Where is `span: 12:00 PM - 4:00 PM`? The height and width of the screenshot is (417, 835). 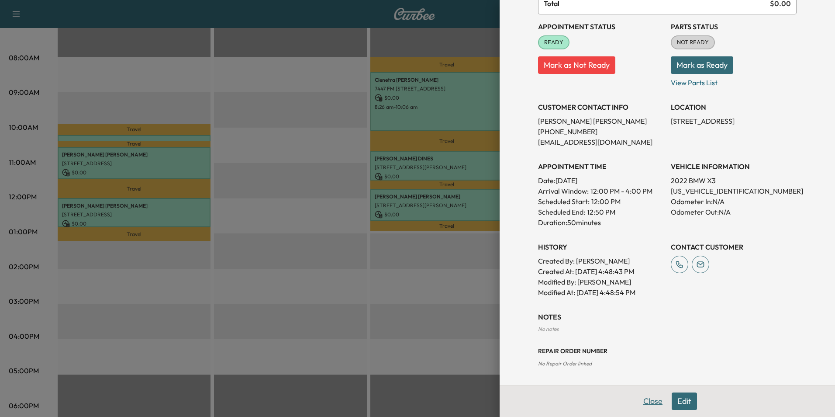
span: 12:00 PM - 4:00 PM is located at coordinates (621, 191).